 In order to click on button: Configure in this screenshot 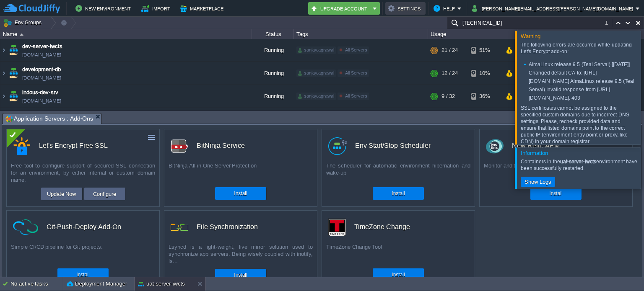, I will do `click(104, 194)`.